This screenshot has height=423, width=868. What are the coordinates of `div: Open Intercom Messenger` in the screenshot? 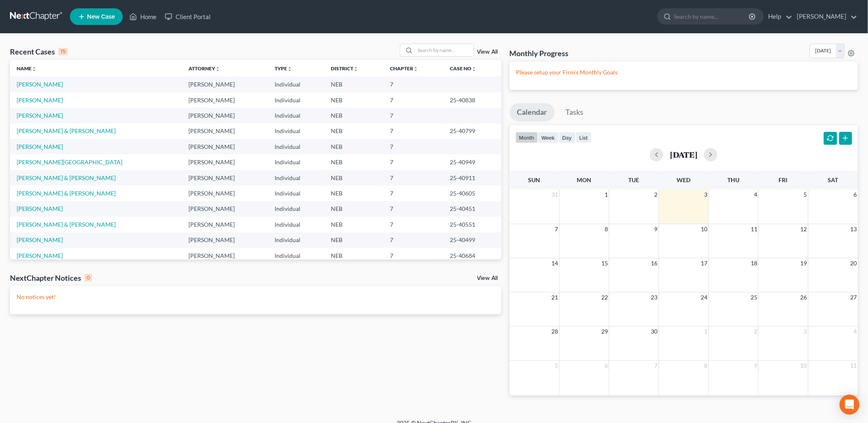 It's located at (850, 404).